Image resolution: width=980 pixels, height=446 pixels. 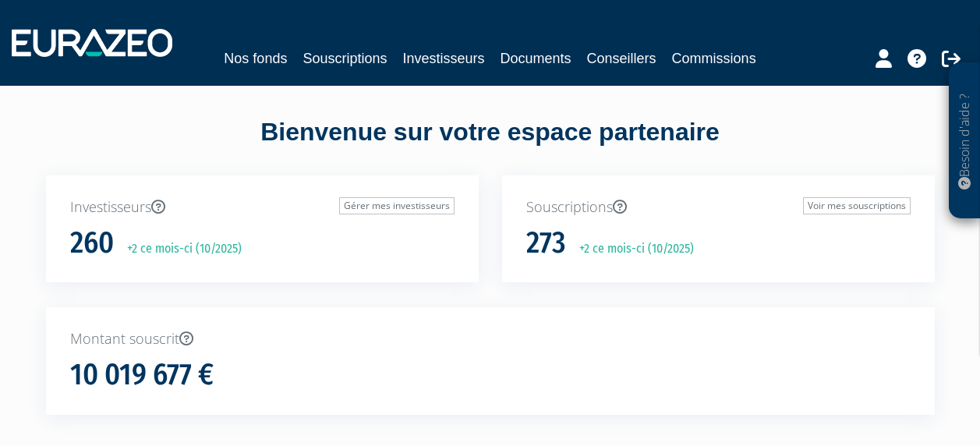 I want to click on a: Investisseurs, so click(x=442, y=58).